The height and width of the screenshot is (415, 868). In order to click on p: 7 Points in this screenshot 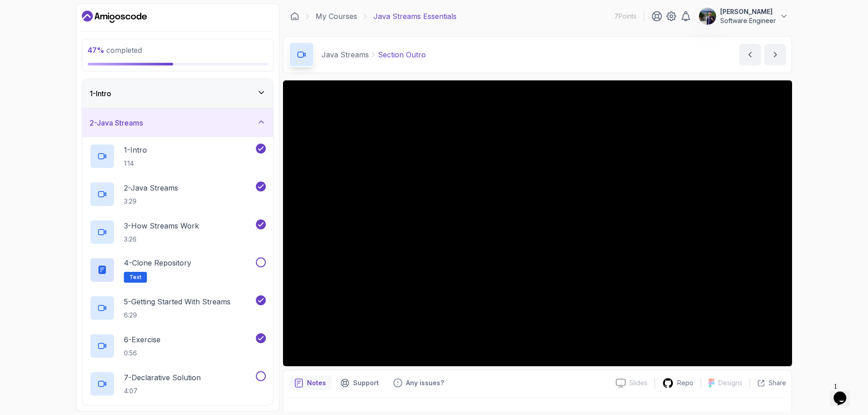, I will do `click(625, 16)`.